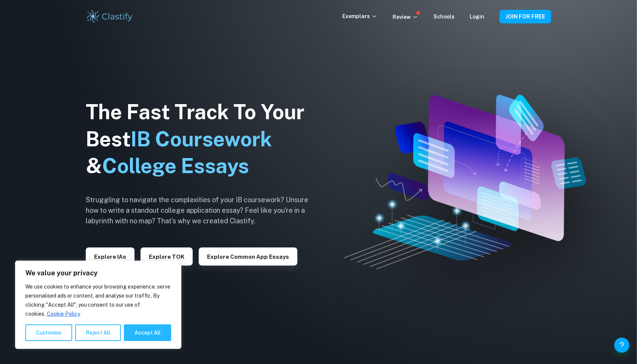 The width and height of the screenshot is (637, 364). I want to click on img: Clastify hero, so click(464, 182).